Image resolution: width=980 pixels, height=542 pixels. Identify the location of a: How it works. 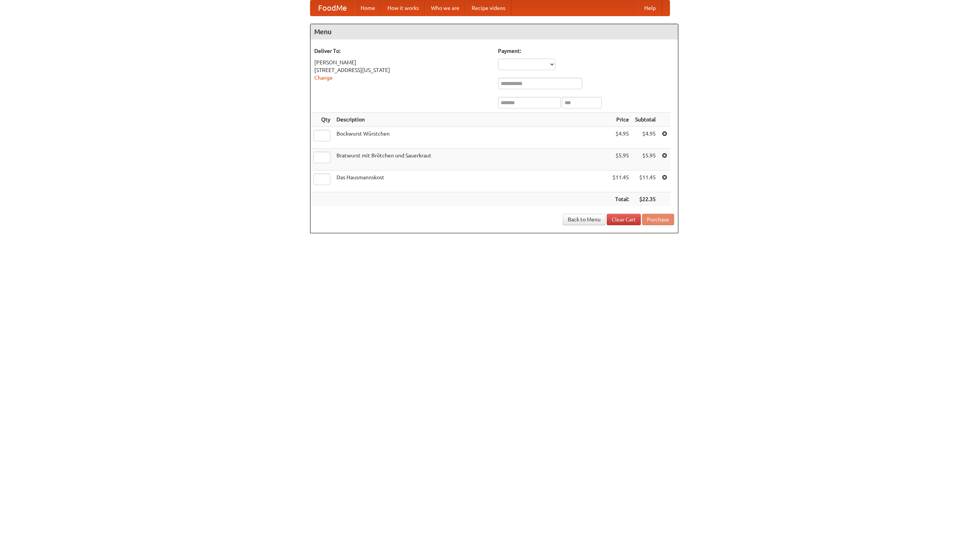
(403, 8).